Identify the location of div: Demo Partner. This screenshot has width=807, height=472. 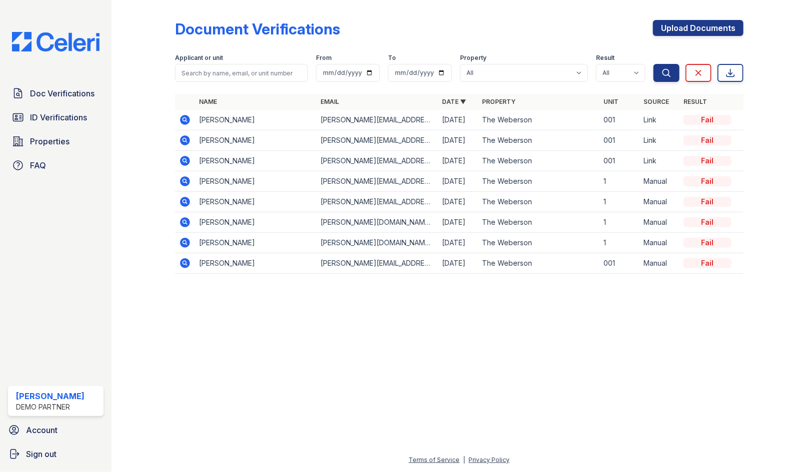
(50, 407).